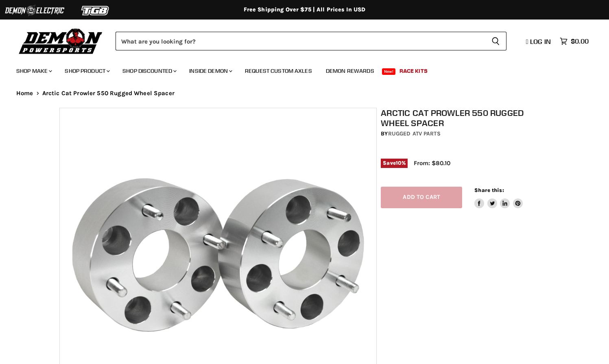 The height and width of the screenshot is (364, 609). What do you see at coordinates (399, 163) in the screenshot?
I see `span: 10` at bounding box center [399, 163].